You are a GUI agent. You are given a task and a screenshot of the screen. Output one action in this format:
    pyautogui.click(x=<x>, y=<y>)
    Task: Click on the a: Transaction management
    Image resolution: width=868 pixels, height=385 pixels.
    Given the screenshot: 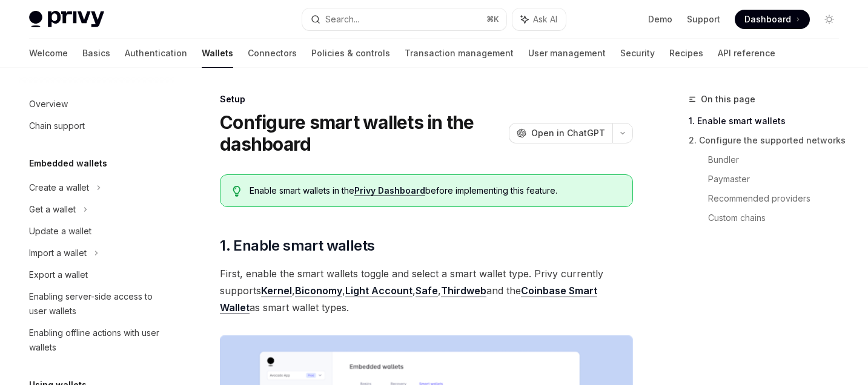 What is the action you would take?
    pyautogui.click(x=459, y=53)
    